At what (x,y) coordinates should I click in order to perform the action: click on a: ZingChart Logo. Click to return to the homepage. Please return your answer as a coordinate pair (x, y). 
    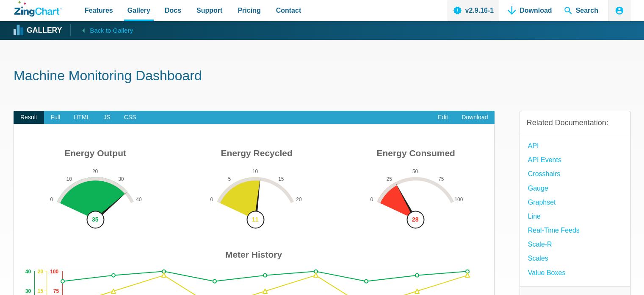
    Looking at the image, I should click on (38, 8).